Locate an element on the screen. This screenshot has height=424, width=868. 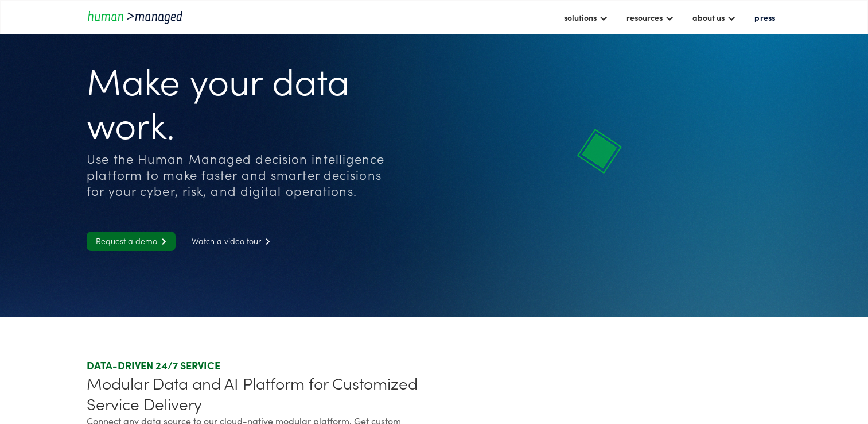
div: Modular Data and AI Platform for Customized Service Delivery is located at coordinates (257, 393).